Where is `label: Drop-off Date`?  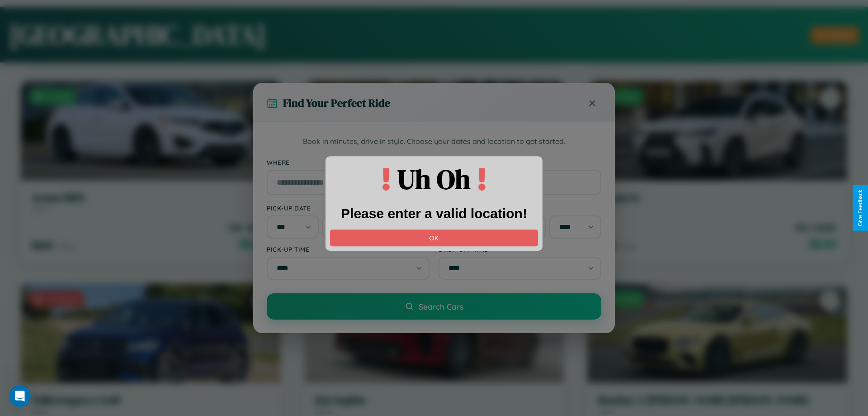
label: Drop-off Date is located at coordinates (520, 207).